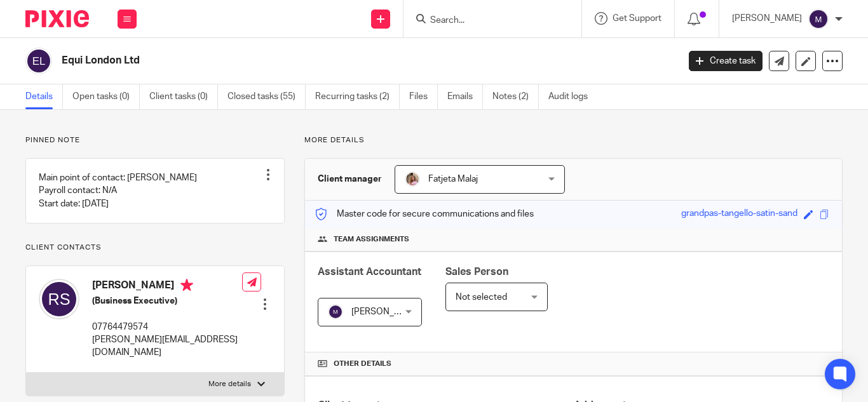 The width and height of the screenshot is (868, 402). Describe the element at coordinates (57, 19) in the screenshot. I see `img: Pixie` at that location.